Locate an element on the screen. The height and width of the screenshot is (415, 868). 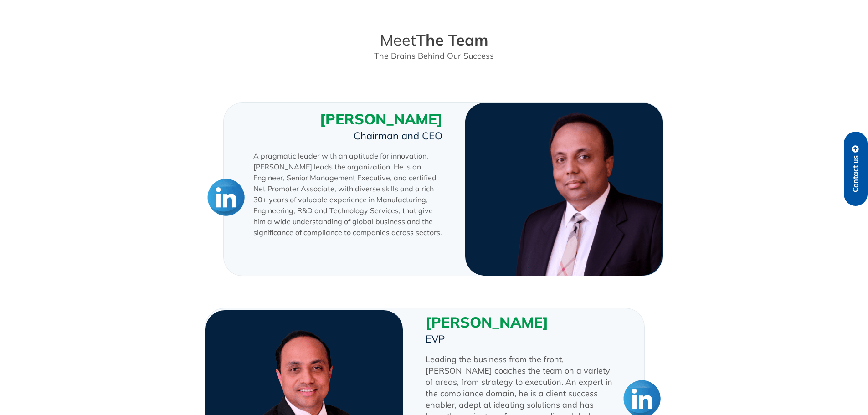
h2: Meet is located at coordinates (434, 40).